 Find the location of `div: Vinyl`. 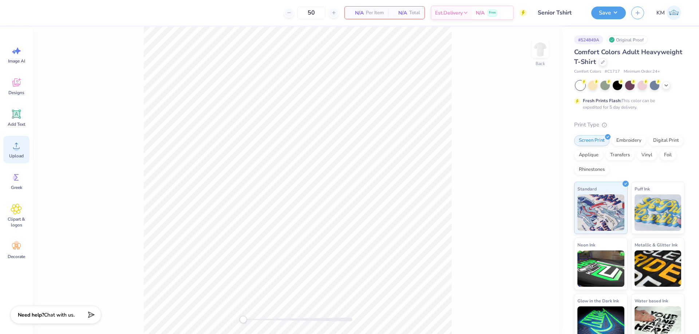

div: Vinyl is located at coordinates (647, 155).